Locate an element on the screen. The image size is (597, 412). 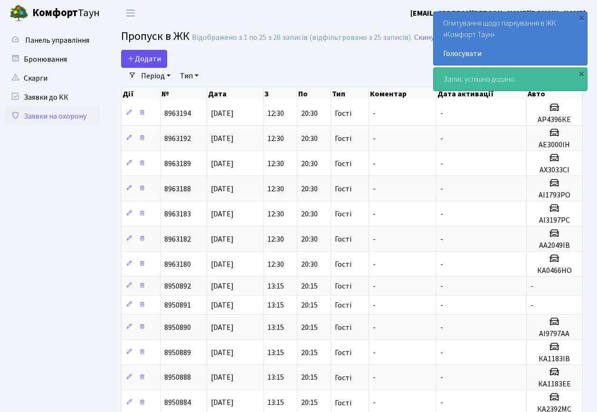
div: Відображено з 1 по 25 з 26 записів (відфільтровано з 25 записів). is located at coordinates (302, 38).